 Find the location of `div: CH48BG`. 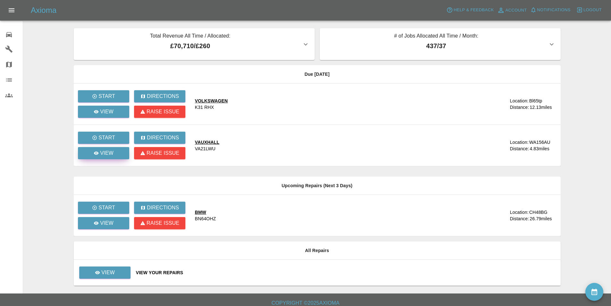

div: CH48BG is located at coordinates (539, 212).